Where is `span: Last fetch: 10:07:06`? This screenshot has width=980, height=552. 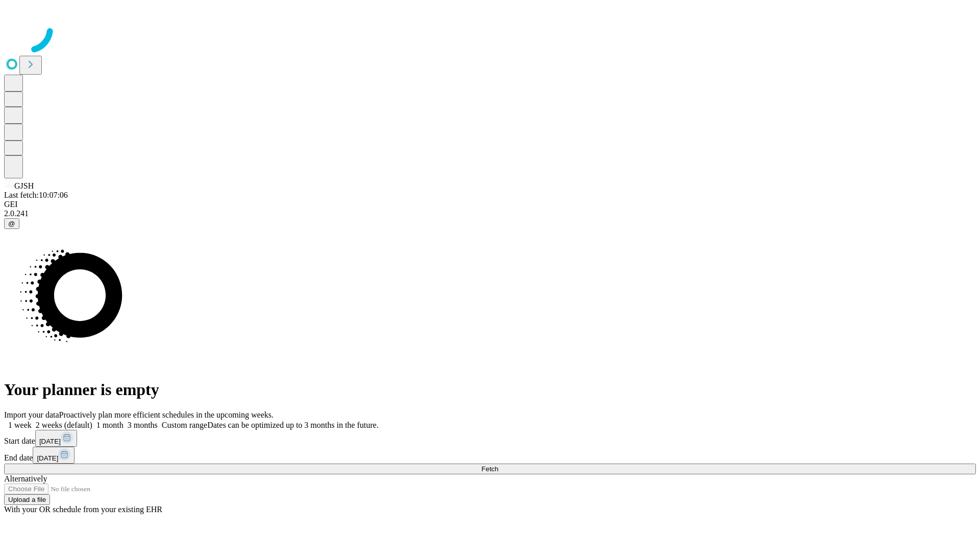
span: Last fetch: 10:07:06 is located at coordinates (36, 195).